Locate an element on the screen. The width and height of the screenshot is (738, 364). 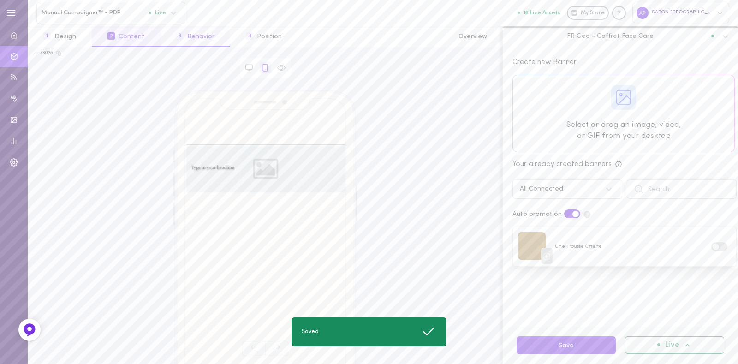
span: Here, you can view all the banners created in your account. Activating a banner ensures it appear... is located at coordinates (618, 164).